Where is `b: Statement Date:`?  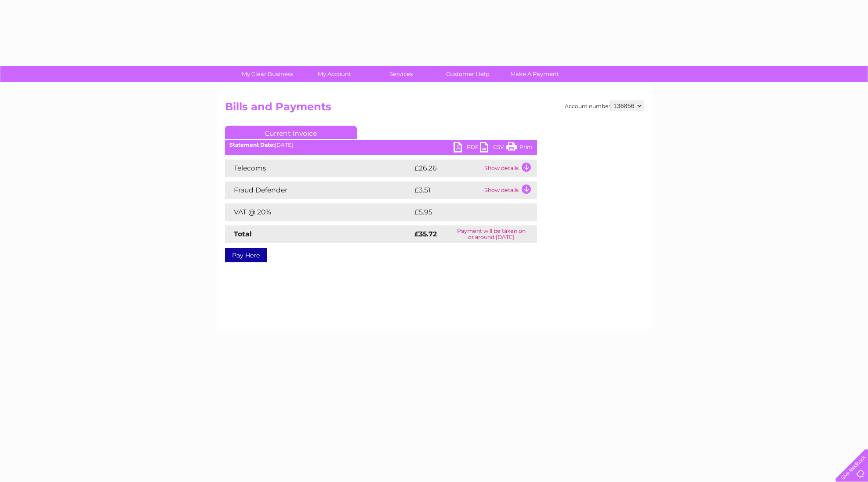
b: Statement Date: is located at coordinates (252, 144).